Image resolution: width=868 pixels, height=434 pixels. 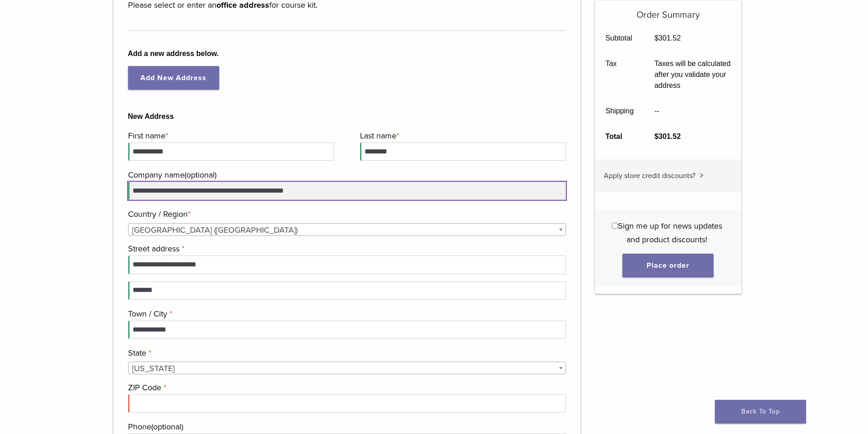 I want to click on th: Tax, so click(x=620, y=75).